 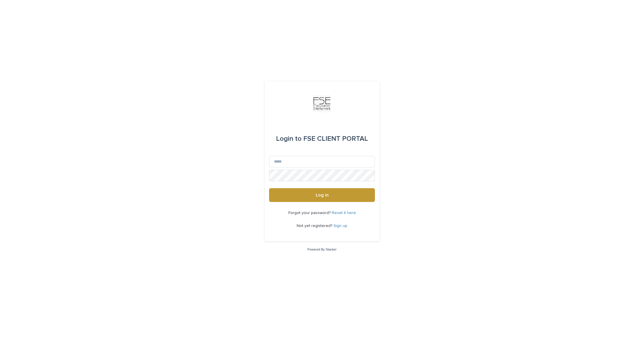 What do you see at coordinates (322, 103) in the screenshot?
I see `img: Km9EesSdRbS9ajqhBzyo` at bounding box center [322, 103].